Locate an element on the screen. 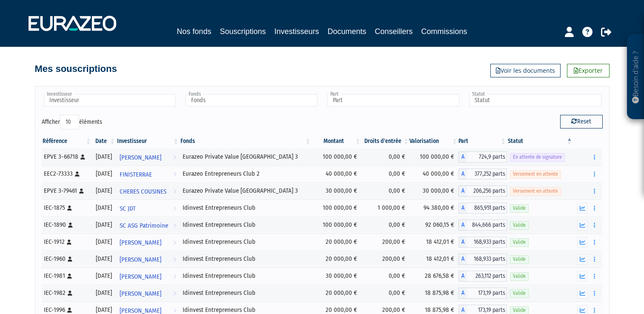 The image size is (644, 314). div: IEC-1875 is located at coordinates (66, 208).